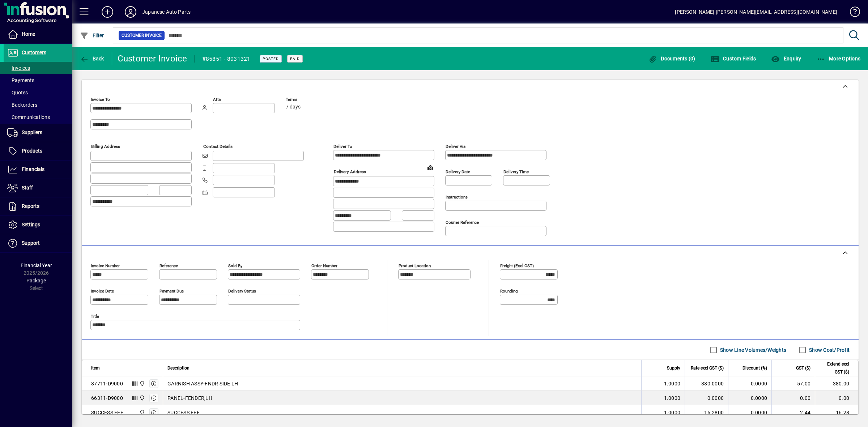  Describe the element at coordinates (462, 223) in the screenshot. I see `mat-label: Courier Reference` at that location.